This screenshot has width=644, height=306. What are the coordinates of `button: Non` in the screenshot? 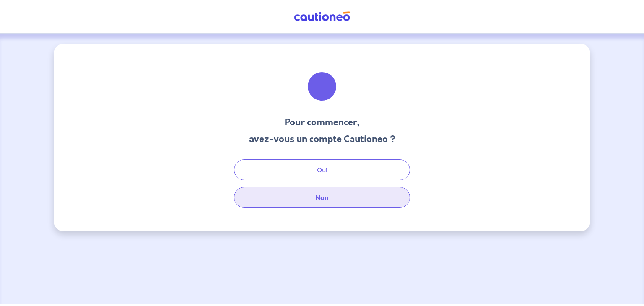 It's located at (322, 198).